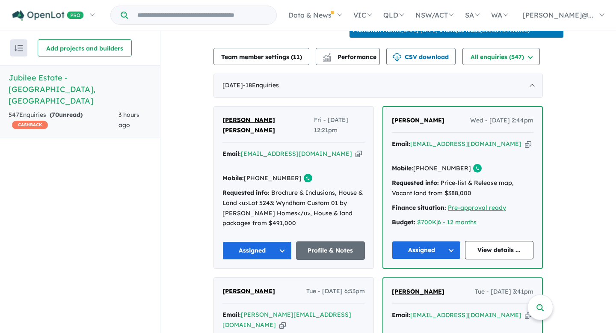 Image resolution: width=616 pixels, height=333 pixels. What do you see at coordinates (421, 56) in the screenshot?
I see `button: CSV download` at bounding box center [421, 56].